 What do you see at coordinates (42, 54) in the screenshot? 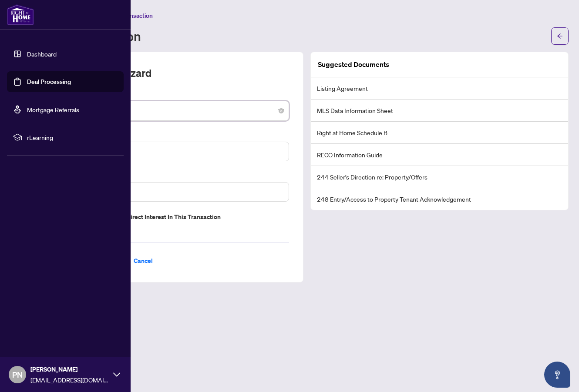
I see `a: Dashboard` at bounding box center [42, 54].